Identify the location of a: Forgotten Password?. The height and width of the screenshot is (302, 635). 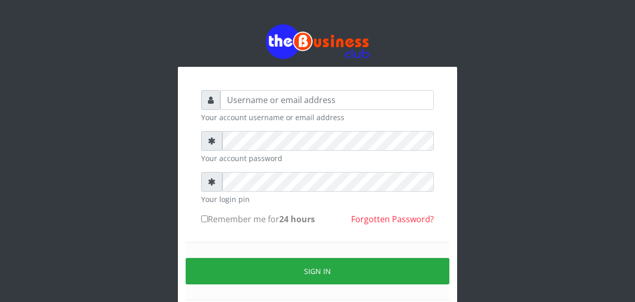
(393, 219).